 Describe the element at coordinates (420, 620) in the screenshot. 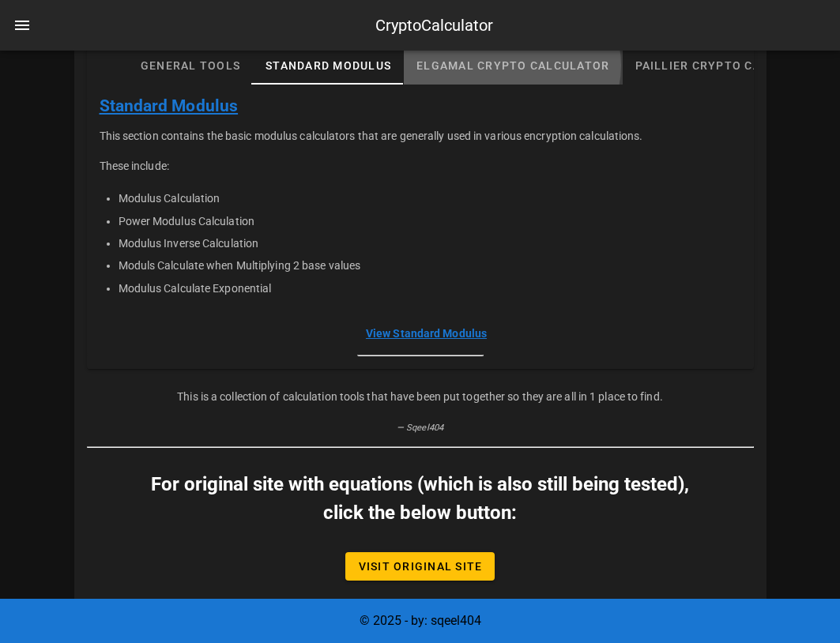

I see `span: © 2025 - by: sqeel404` at that location.